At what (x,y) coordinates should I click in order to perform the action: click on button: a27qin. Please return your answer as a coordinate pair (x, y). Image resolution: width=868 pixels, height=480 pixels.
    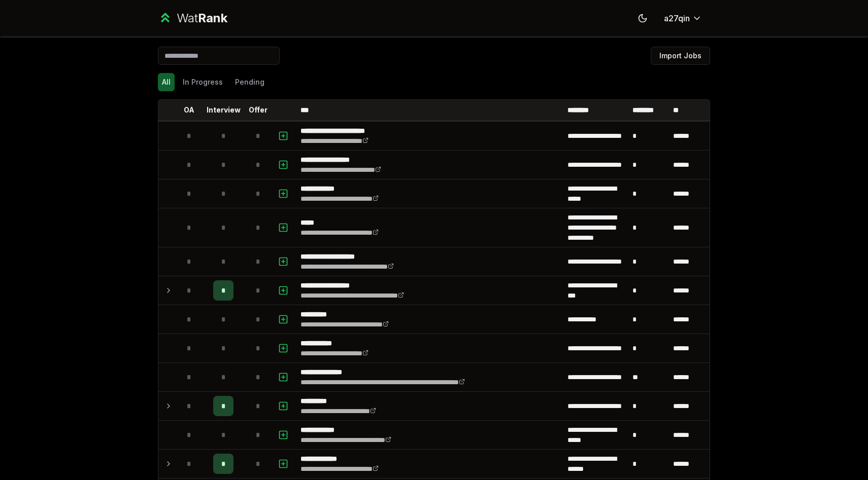
    Looking at the image, I should click on (683, 18).